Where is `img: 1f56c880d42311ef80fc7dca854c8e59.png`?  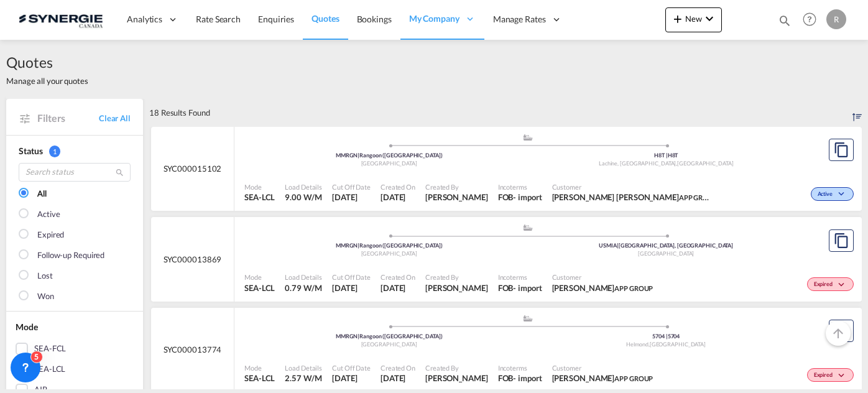
img: 1f56c880d42311ef80fc7dca854c8e59.png is located at coordinates (60, 19).